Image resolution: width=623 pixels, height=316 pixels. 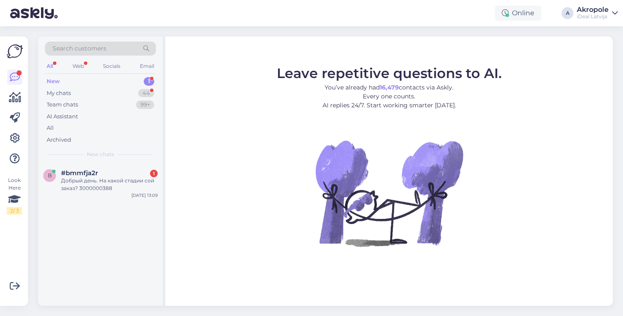 I want to click on div: 44, so click(x=146, y=93).